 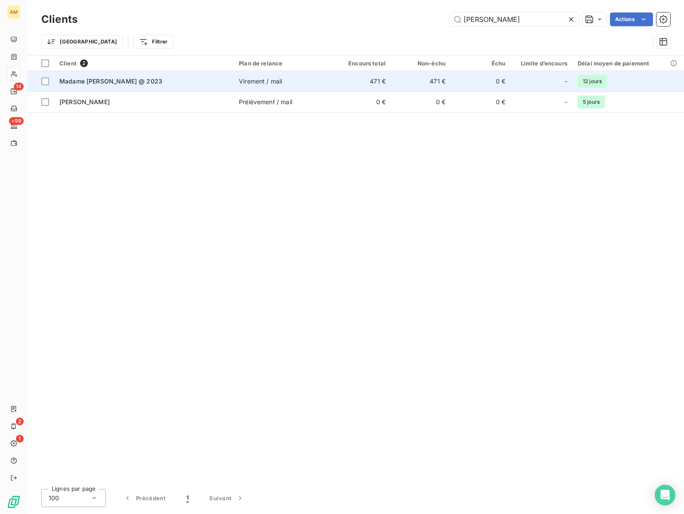 I want to click on div: Non-échu, so click(x=420, y=63).